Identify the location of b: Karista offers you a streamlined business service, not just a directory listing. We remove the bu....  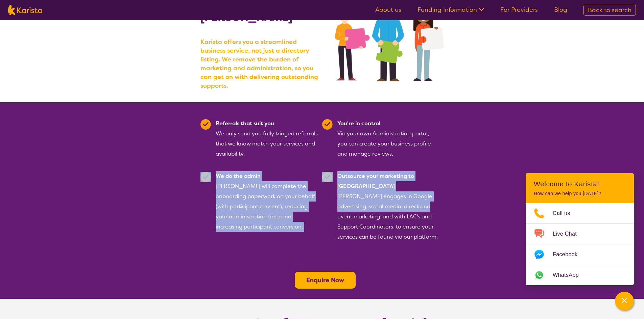
(261, 64).